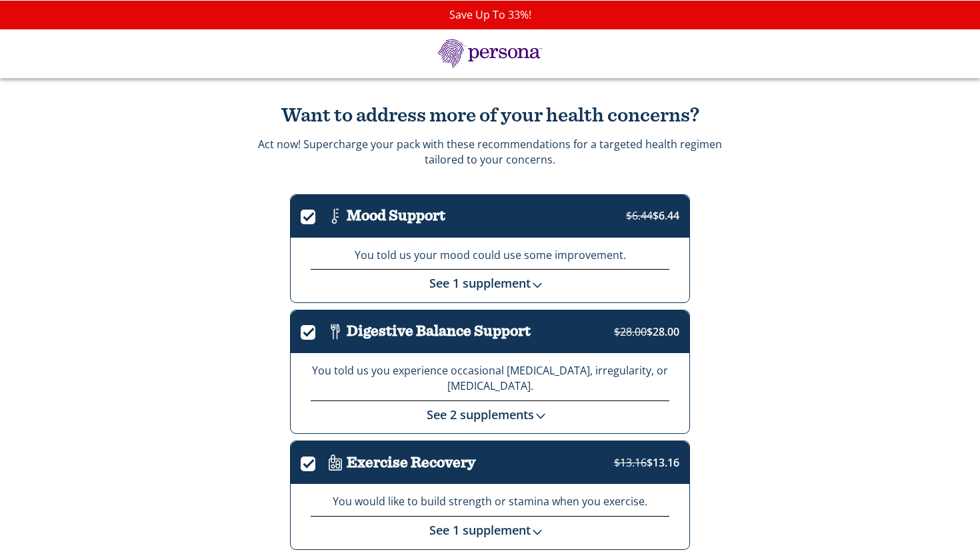 This screenshot has height=560, width=980. Describe the element at coordinates (647, 462) in the screenshot. I see `span: $13.16` at that location.